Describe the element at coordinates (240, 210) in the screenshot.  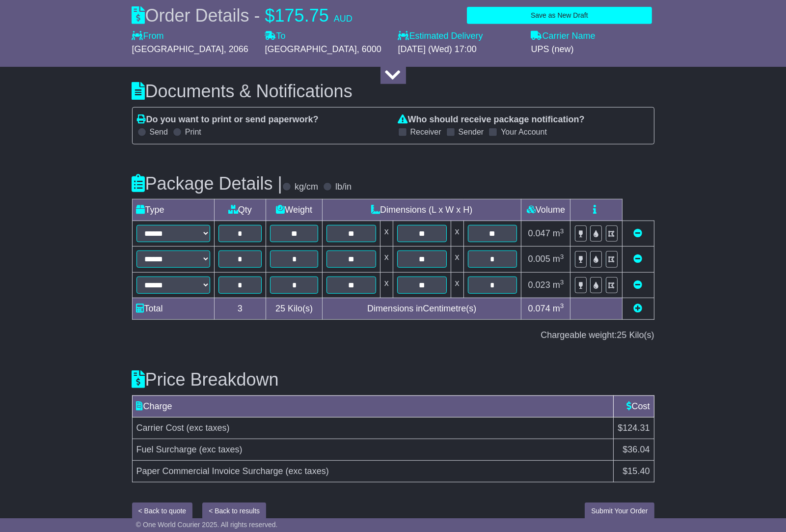
I see `td: Qty` at that location.